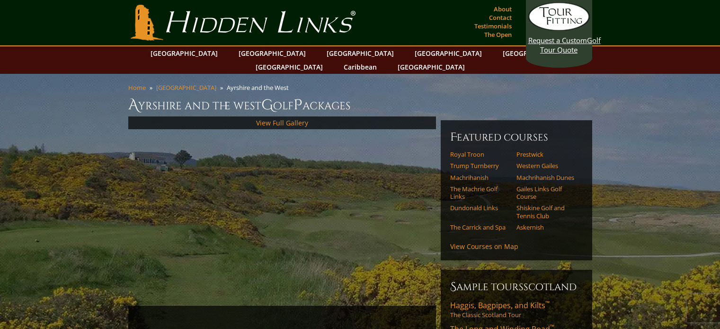 The height and width of the screenshot is (329, 720). What do you see at coordinates (480, 177) in the screenshot?
I see `a: Machrihanish` at bounding box center [480, 177].